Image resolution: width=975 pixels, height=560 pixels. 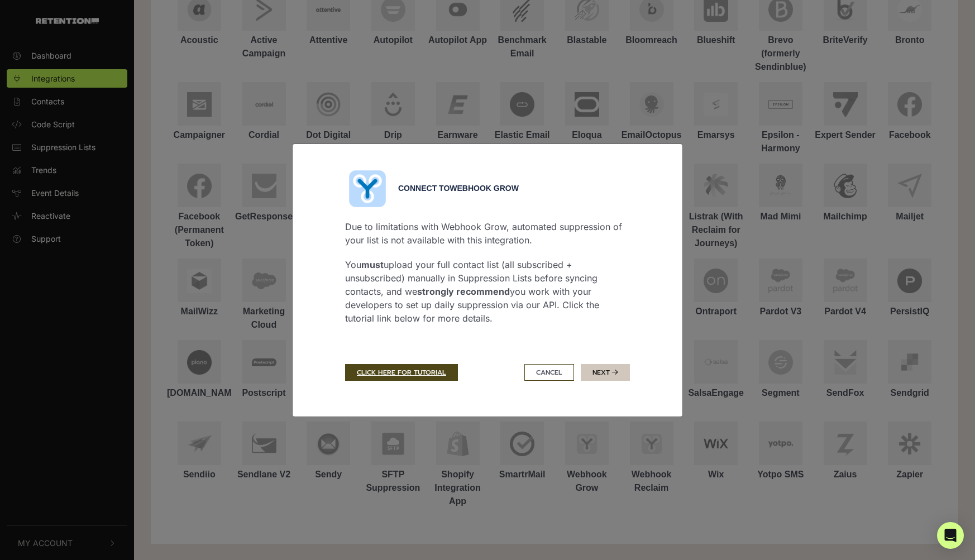 What do you see at coordinates (402, 372) in the screenshot?
I see `a: CLICK HERE FOR TUTORIAL` at bounding box center [402, 372].